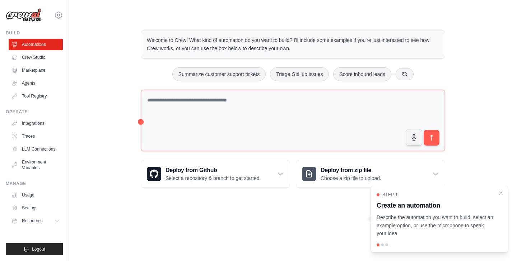 The image size is (517, 261). I want to click on span: Resources, so click(32, 221).